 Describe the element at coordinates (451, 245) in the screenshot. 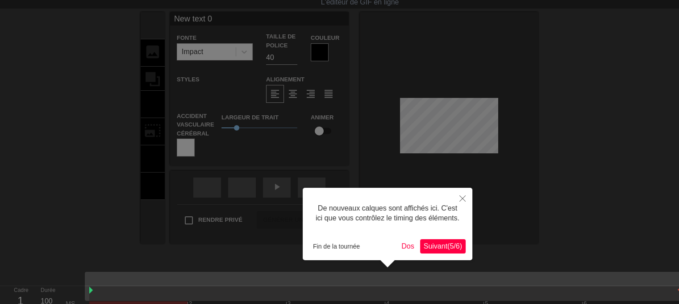

I see `font: 5` at that location.